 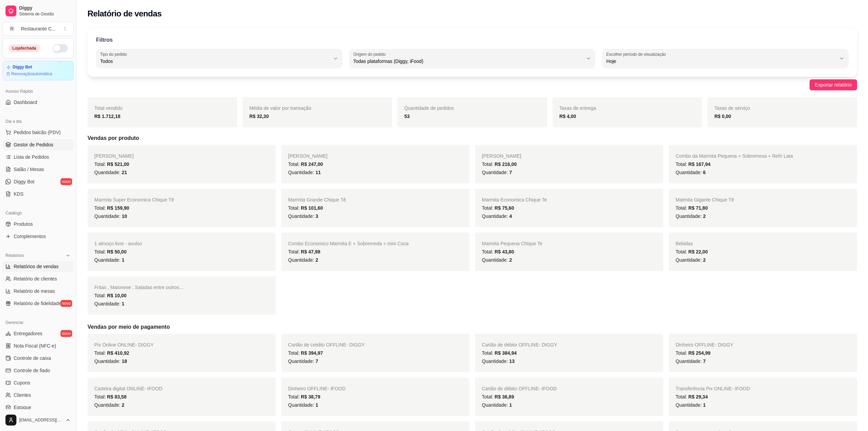 What do you see at coordinates (698, 252) in the screenshot?
I see `span: R$ 22,00` at bounding box center [698, 252].